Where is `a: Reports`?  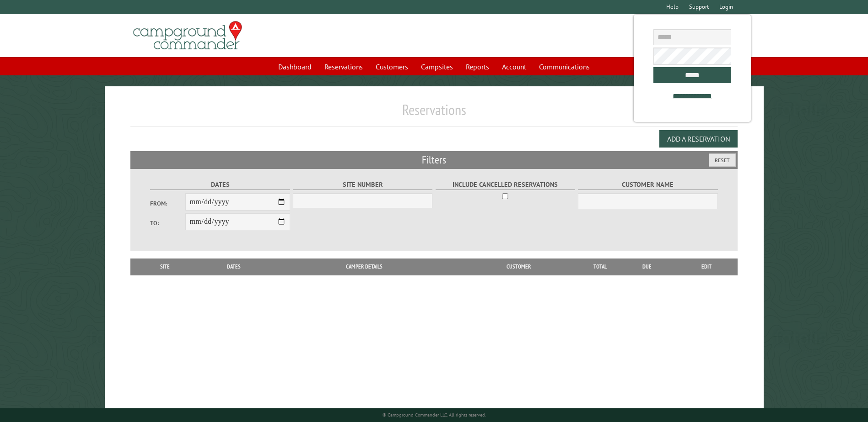 a: Reports is located at coordinates (477, 67).